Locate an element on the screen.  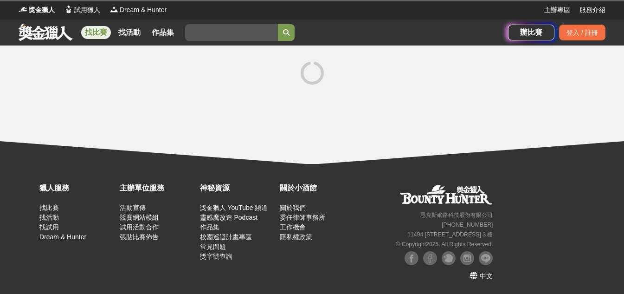
a: 辦比賽 is located at coordinates (531, 32).